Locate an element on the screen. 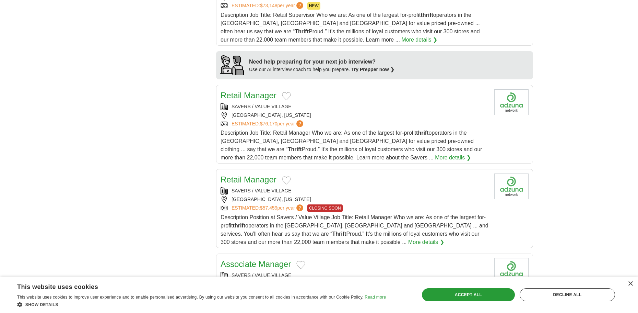 This screenshot has width=638, height=313. span: Show details is located at coordinates (42, 304).